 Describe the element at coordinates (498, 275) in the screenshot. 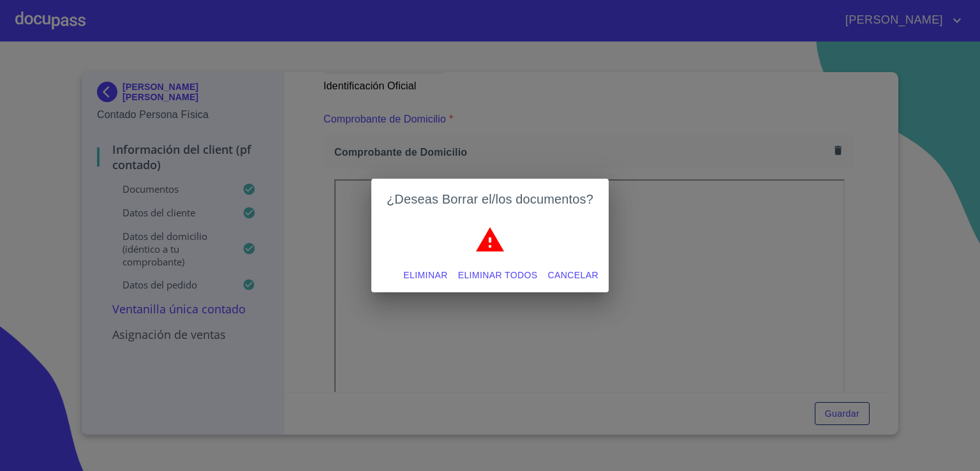

I see `button: Eliminar todos` at that location.